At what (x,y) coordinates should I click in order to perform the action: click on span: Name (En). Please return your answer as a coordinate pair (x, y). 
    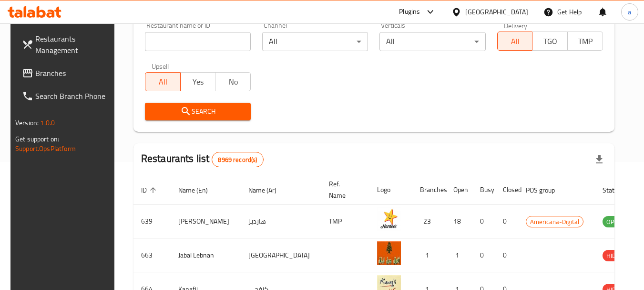
    Looking at the image, I should click on (199, 190).